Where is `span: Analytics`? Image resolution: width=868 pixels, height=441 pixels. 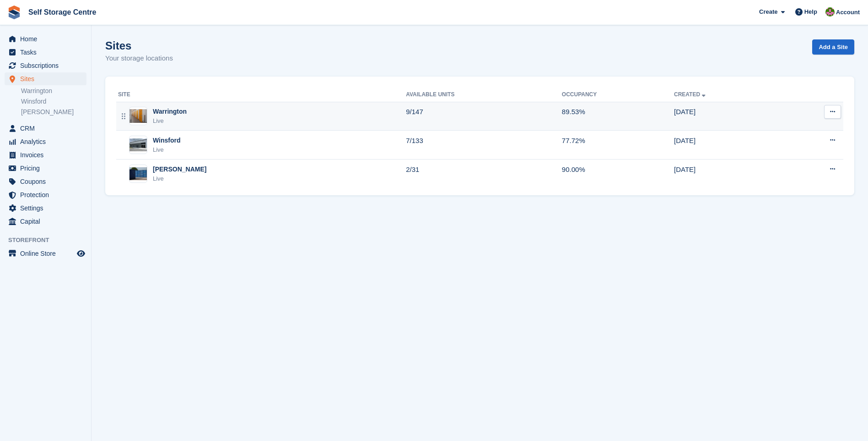
span: Analytics is located at coordinates (48, 141).